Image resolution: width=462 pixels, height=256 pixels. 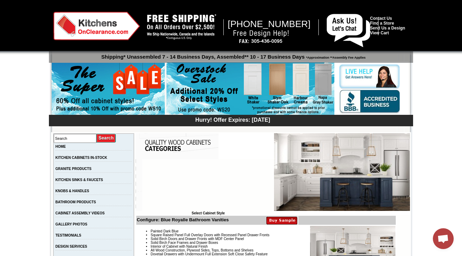 What do you see at coordinates (335, 56) in the screenshot?
I see `span: *Approximation **Assembly Fee Applies` at bounding box center [335, 56].